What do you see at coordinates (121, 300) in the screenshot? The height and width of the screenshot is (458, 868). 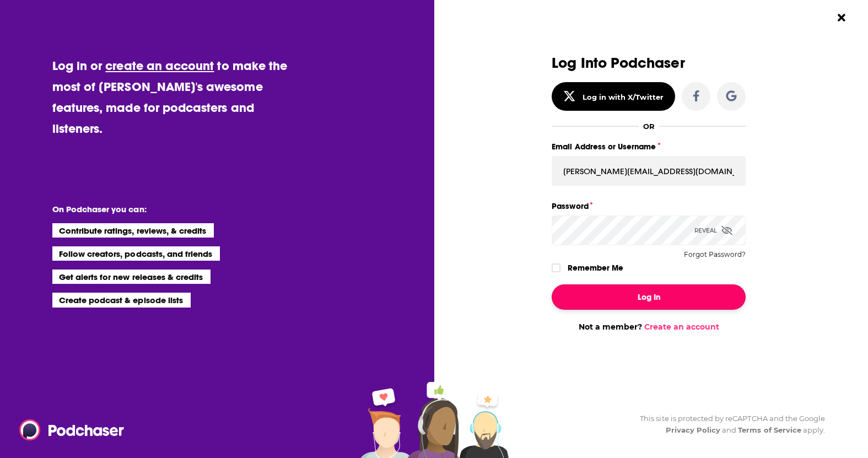 I see `li: Create podcast & episode lists` at bounding box center [121, 300].